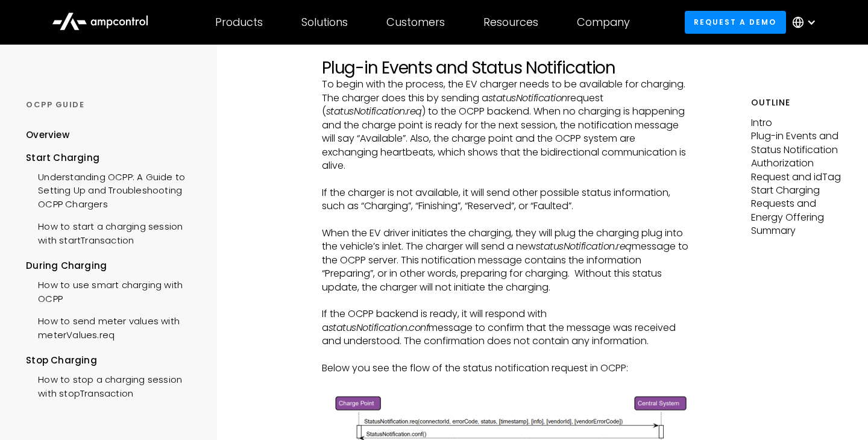  What do you see at coordinates (796, 103) in the screenshot?
I see `h5: Outline` at bounding box center [796, 103].